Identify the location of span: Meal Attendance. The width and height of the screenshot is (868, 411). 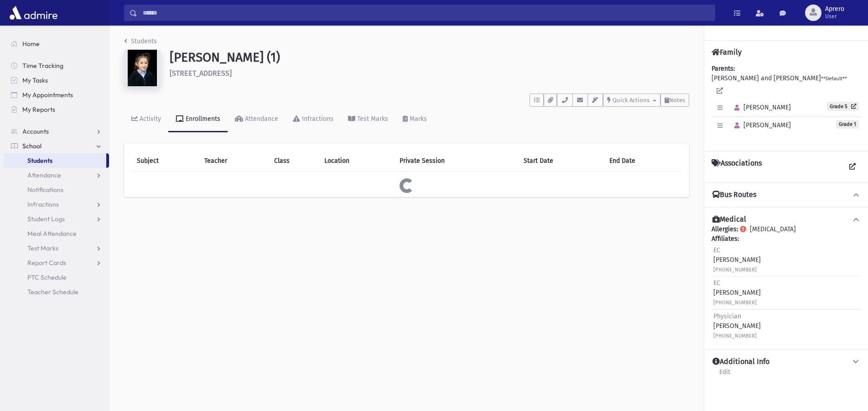
(52, 233).